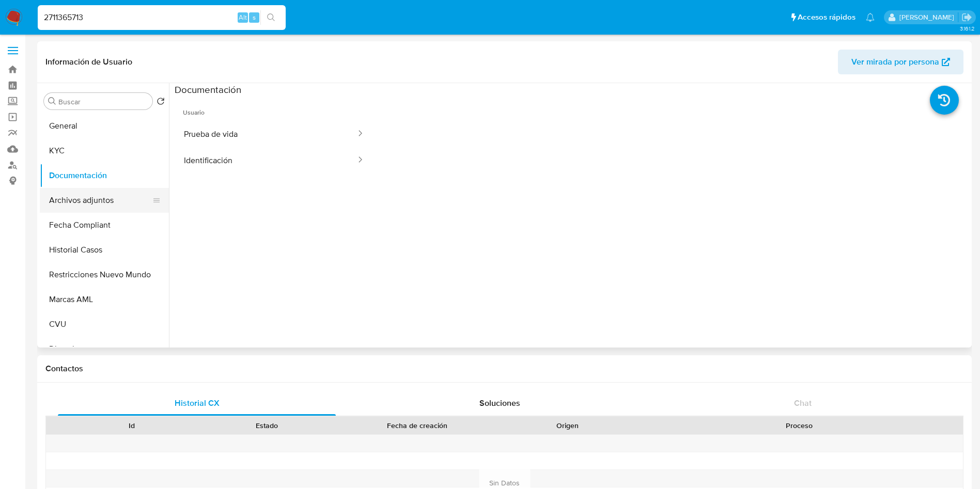  Describe the element at coordinates (803, 403) in the screenshot. I see `span: Chat` at that location.